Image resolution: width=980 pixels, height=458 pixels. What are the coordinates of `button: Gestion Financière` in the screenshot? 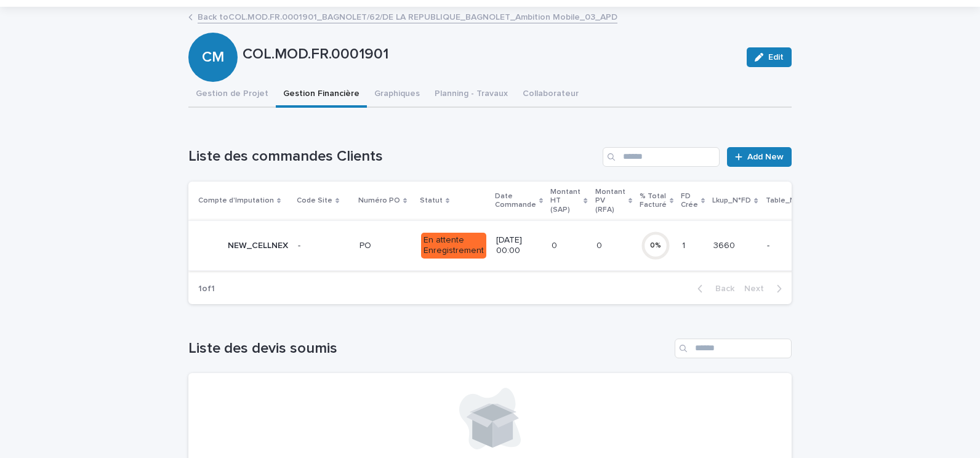 It's located at (321, 95).